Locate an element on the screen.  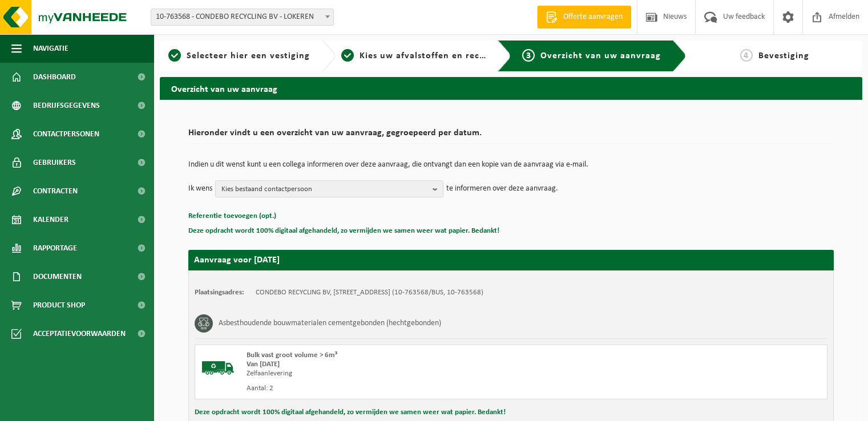
span: Bulk vast groot volume > 6m³ is located at coordinates (292, 355).